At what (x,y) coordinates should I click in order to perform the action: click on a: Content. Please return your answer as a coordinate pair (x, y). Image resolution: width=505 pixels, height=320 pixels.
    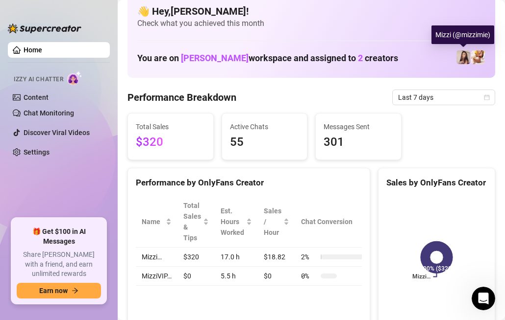
    Looking at the image, I should click on (36, 97).